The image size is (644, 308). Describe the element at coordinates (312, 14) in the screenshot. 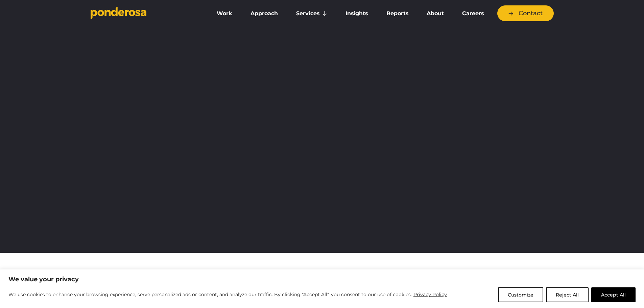

I see `a: Services` at that location.